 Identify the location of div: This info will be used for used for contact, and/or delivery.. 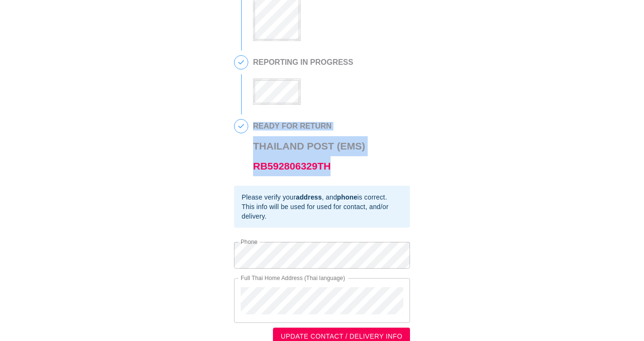
(322, 211).